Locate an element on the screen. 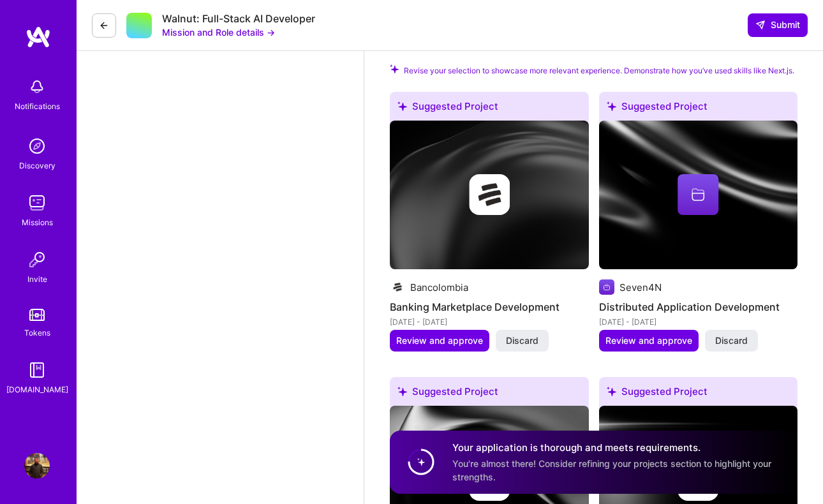 The height and width of the screenshot is (504, 823). span: You're almost there! Consider refining your projects section to highlight your strengths. is located at coordinates (612, 470).